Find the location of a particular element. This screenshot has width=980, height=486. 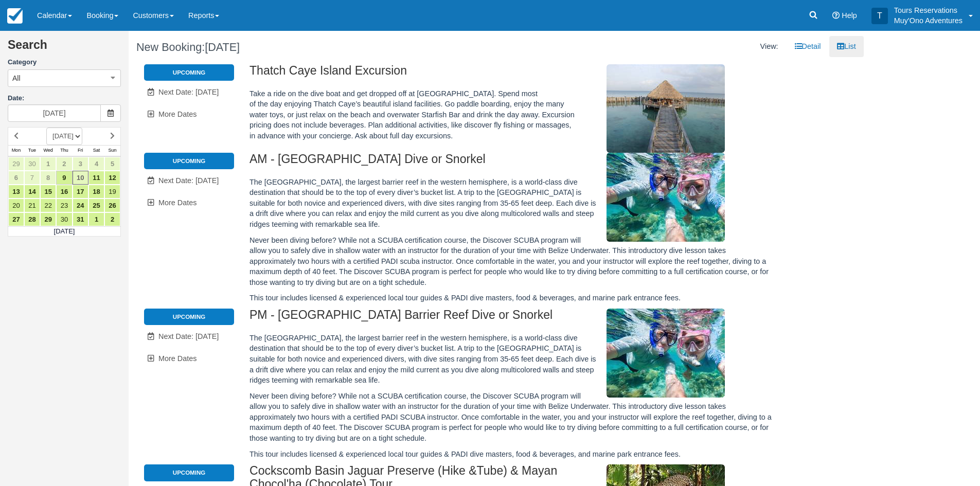

a: 5 is located at coordinates (112, 163).